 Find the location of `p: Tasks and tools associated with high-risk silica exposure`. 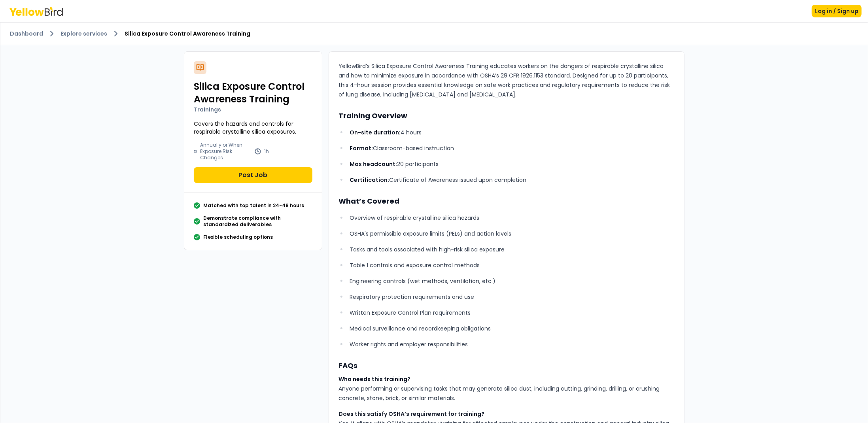

p: Tasks and tools associated with high-risk silica exposure is located at coordinates (512, 249).